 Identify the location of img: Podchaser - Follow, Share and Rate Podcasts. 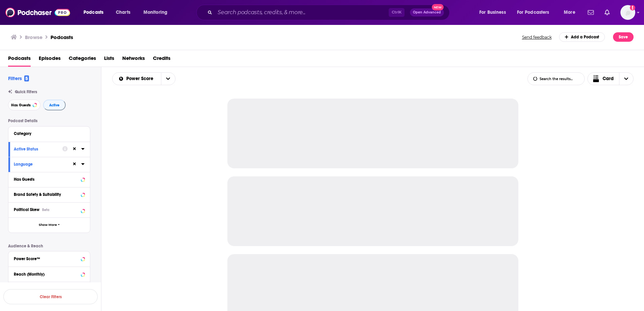
(37, 12).